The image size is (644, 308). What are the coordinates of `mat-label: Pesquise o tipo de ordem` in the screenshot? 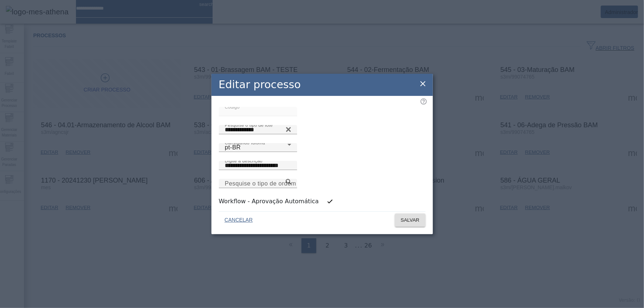 It's located at (260, 183).